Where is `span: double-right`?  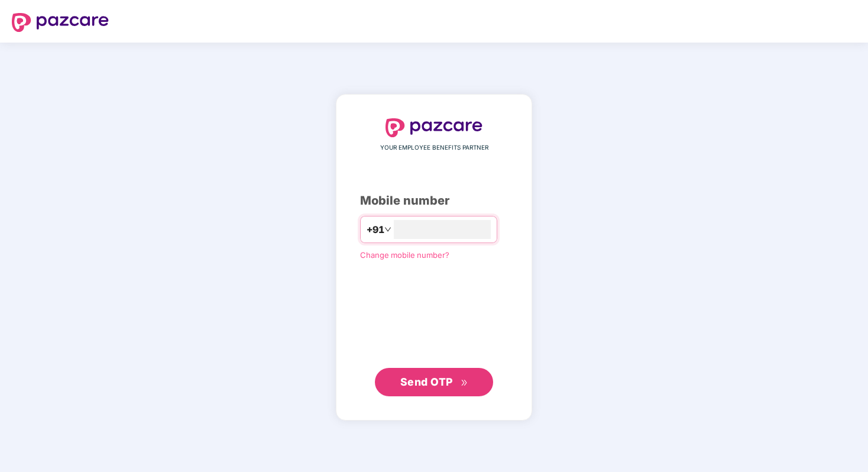
span: double-right is located at coordinates (464, 382).